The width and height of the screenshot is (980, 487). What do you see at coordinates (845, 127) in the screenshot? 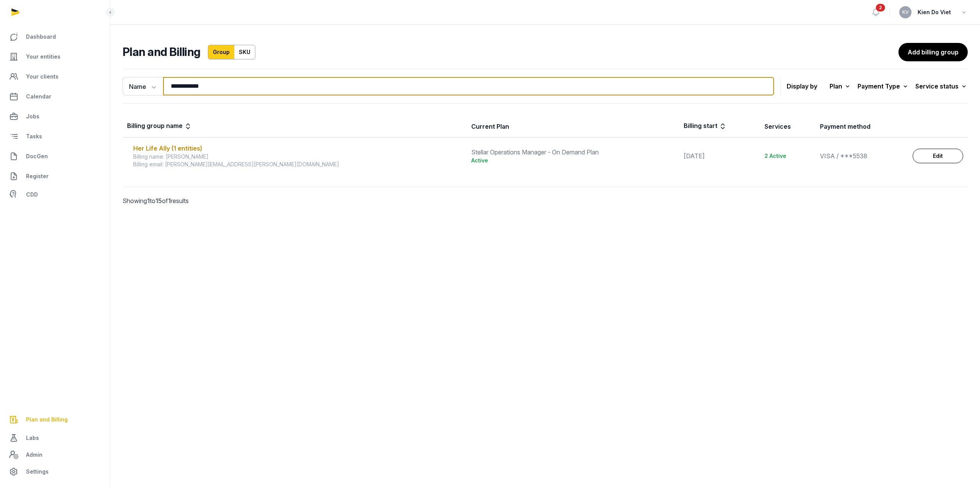
I see `div: Payment method` at bounding box center [845, 127].